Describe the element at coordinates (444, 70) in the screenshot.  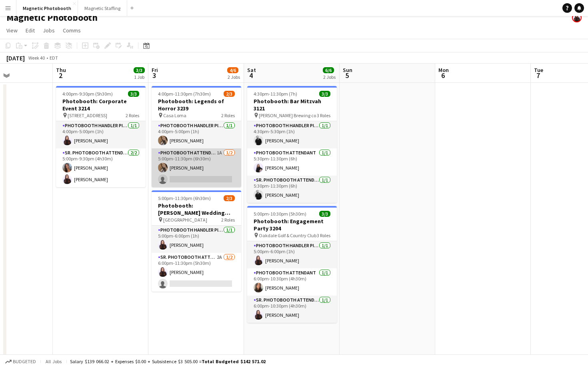
I see `span: Mon` at that location.